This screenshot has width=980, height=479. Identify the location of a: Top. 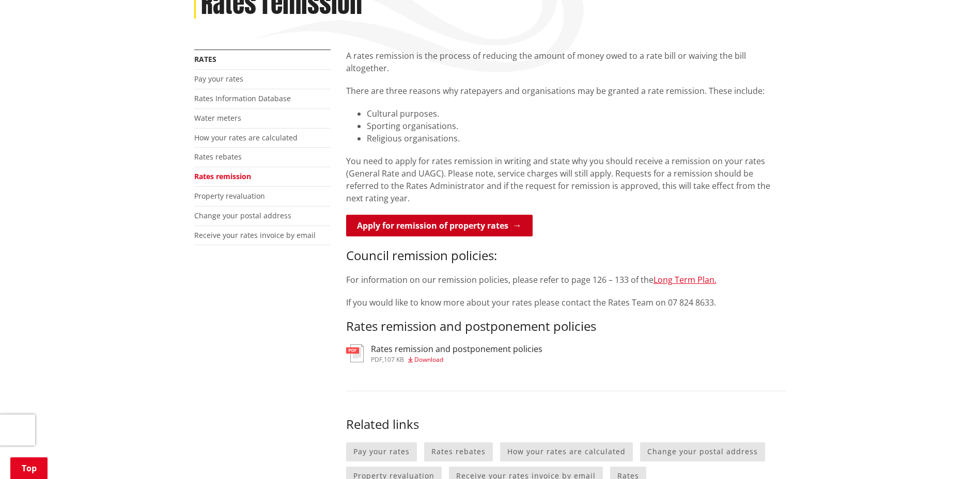
(29, 468).